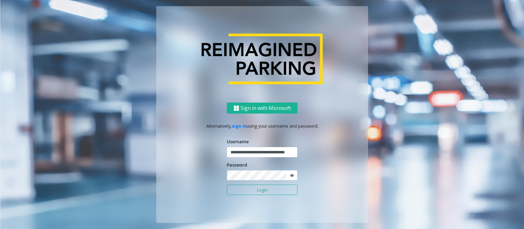 The height and width of the screenshot is (229, 524). Describe the element at coordinates (239, 126) in the screenshot. I see `a: sign in` at that location.